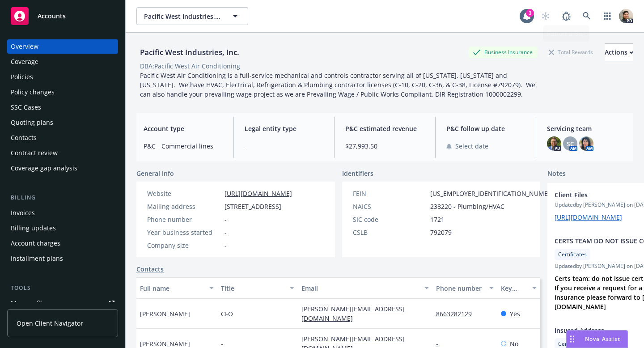  Describe the element at coordinates (385, 128) in the screenshot. I see `span: P&C estimated revenue` at that location.